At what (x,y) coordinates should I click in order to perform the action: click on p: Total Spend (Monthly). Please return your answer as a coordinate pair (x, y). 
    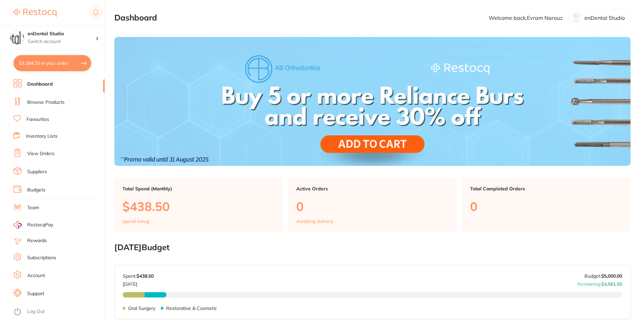
    Looking at the image, I should click on (198, 189).